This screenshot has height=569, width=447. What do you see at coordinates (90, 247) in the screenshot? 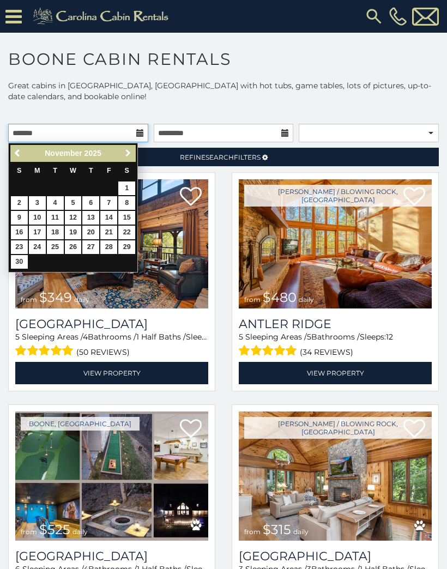
I see `a: 27` at bounding box center [90, 247].